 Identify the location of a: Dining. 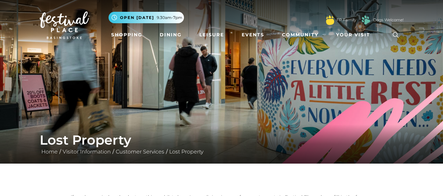
(170, 35).